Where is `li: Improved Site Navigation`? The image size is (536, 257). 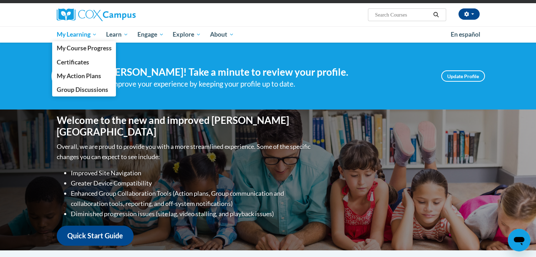 li: Improved Site Navigation is located at coordinates (191, 173).